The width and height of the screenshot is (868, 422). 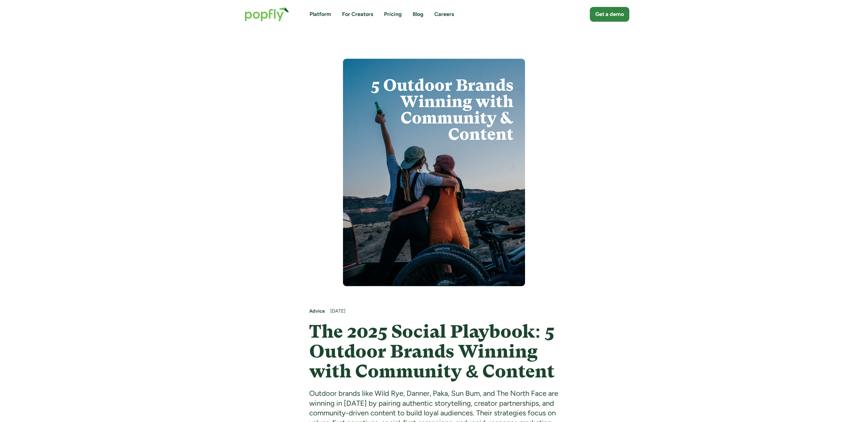 I want to click on a: Get a demo, so click(x=609, y=14).